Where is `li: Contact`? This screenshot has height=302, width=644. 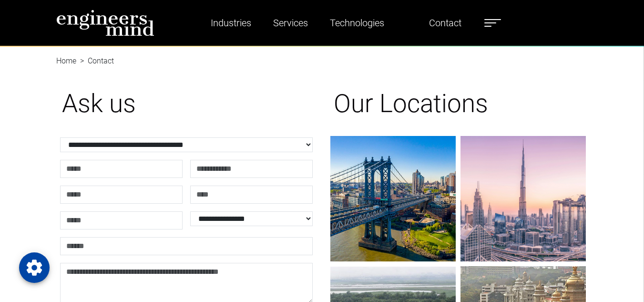 li: Contact is located at coordinates (95, 61).